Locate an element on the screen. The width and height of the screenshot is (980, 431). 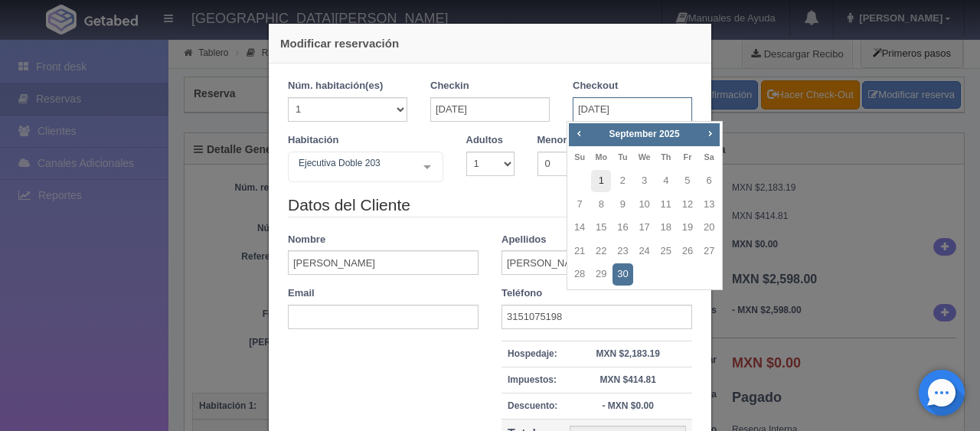
a: 7 is located at coordinates (580, 204).